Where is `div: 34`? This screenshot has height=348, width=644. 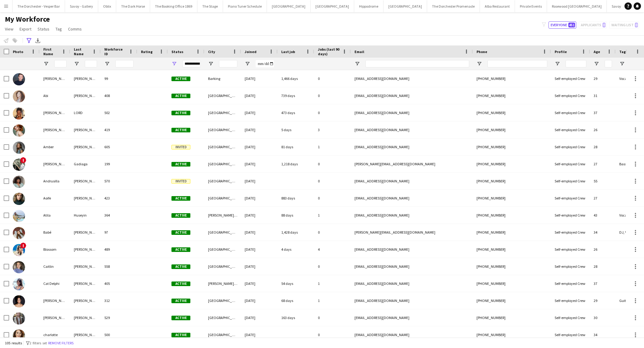 div: 34 is located at coordinates (603, 335).